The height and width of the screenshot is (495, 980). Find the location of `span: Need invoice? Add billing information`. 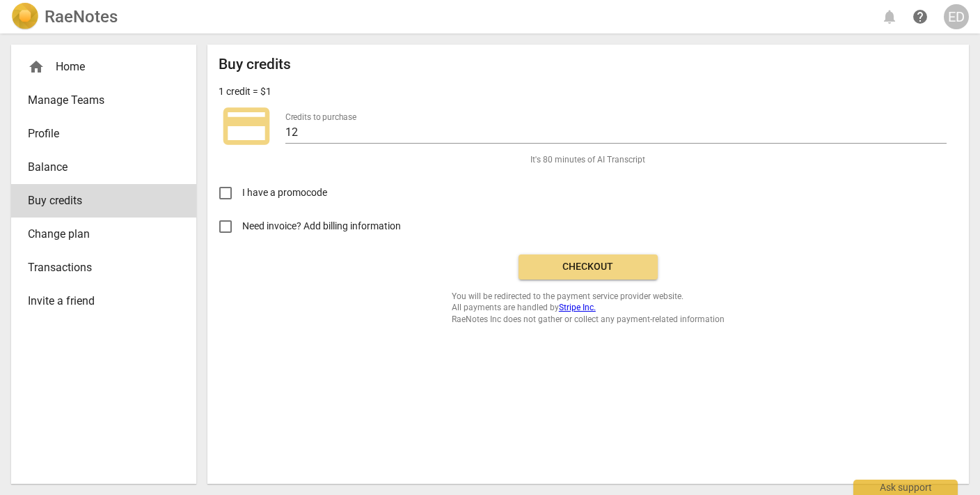

span: Need invoice? Add billing information is located at coordinates (322, 226).